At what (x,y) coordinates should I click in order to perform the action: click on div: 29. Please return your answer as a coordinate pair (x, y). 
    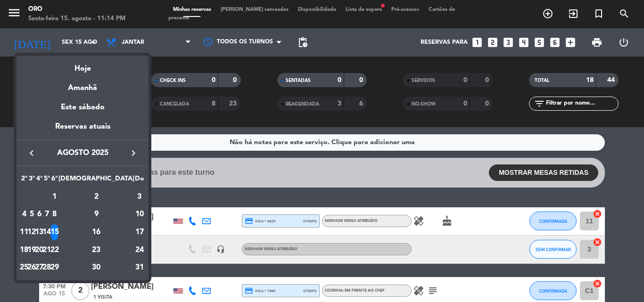
    Looking at the image, I should click on (54, 268).